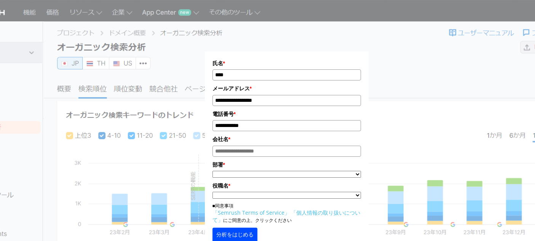 This screenshot has height=241, width=535. I want to click on label: メールアドレス, so click(287, 88).